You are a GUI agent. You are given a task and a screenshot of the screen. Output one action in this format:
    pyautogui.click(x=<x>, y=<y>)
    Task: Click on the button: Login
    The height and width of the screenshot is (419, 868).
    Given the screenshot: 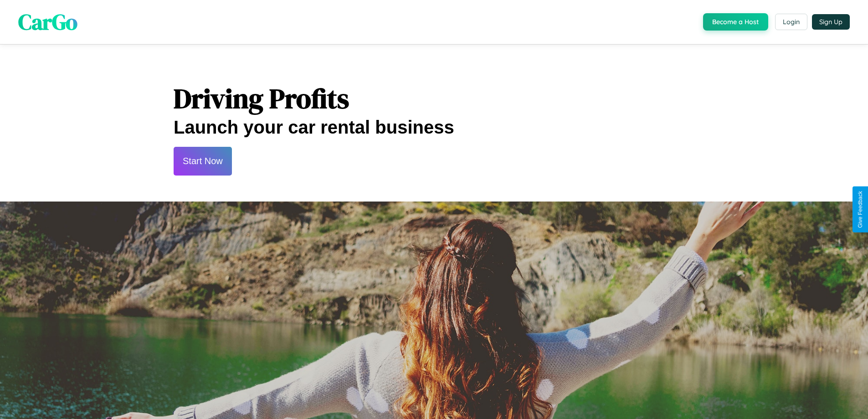 What is the action you would take?
    pyautogui.click(x=791, y=22)
    